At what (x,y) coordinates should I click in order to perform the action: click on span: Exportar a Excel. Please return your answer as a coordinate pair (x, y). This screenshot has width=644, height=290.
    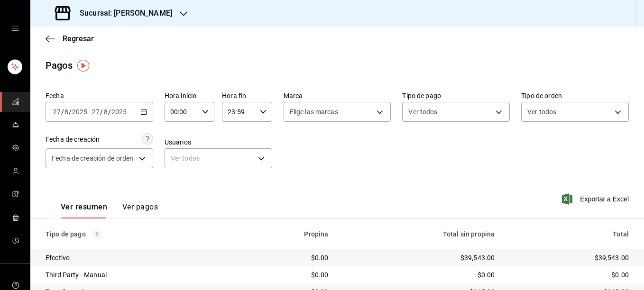
    Looking at the image, I should click on (596, 199).